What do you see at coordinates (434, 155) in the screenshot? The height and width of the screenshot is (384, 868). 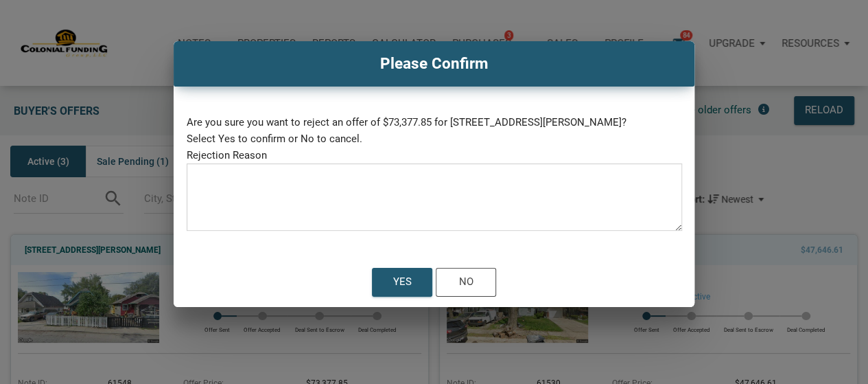 I see `div: Rejection Reason` at bounding box center [434, 155].